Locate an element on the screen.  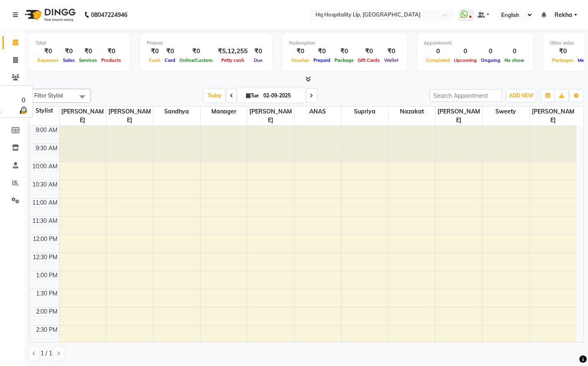
span: Cash is located at coordinates (155, 60).